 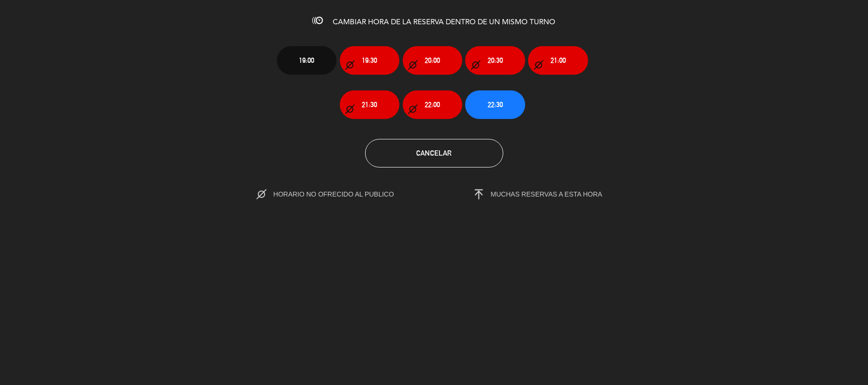 I want to click on button: 20:30, so click(x=494, y=61).